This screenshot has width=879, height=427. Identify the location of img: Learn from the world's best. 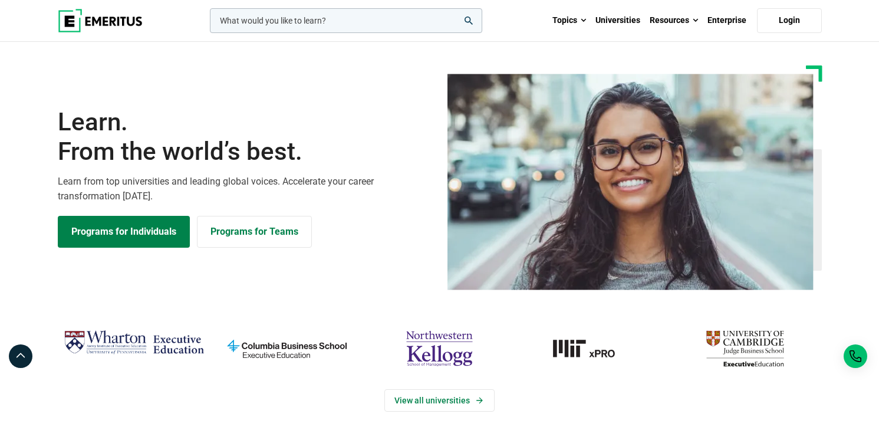
(630, 182).